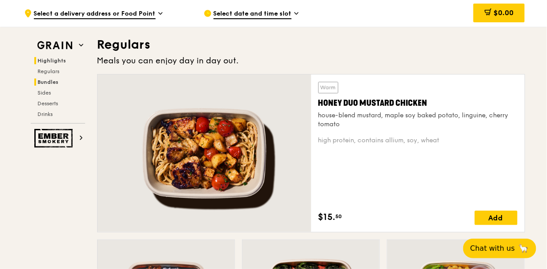  Describe the element at coordinates (504, 12) in the screenshot. I see `span: $0.00` at that location.